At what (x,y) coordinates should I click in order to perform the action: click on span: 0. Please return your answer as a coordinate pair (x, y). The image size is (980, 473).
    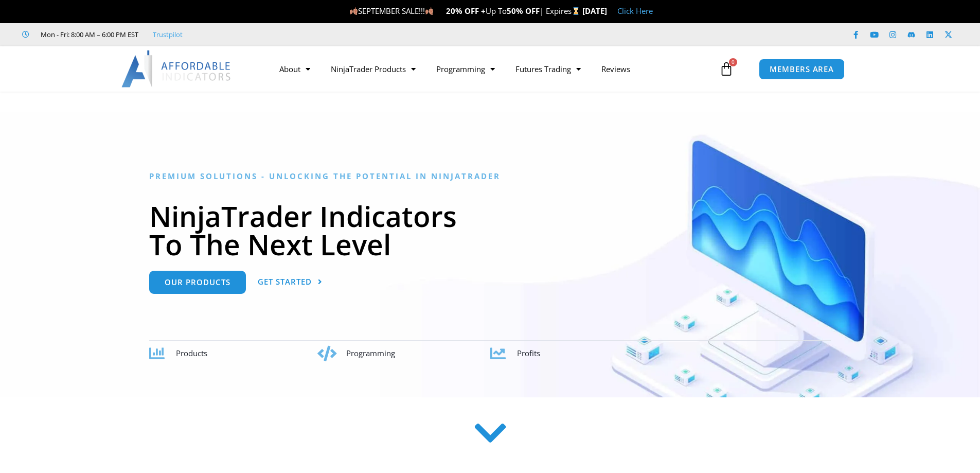
    Looking at the image, I should click on (733, 62).